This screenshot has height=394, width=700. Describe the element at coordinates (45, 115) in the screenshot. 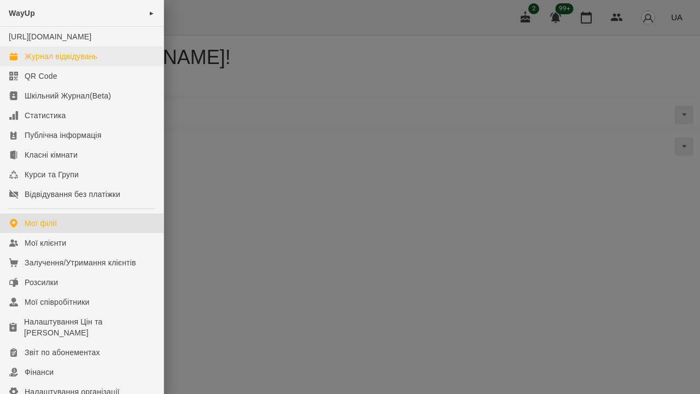

I see `div: Статистика` at that location.